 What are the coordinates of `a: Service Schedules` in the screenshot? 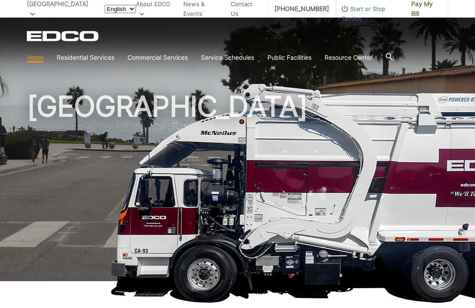 It's located at (227, 58).